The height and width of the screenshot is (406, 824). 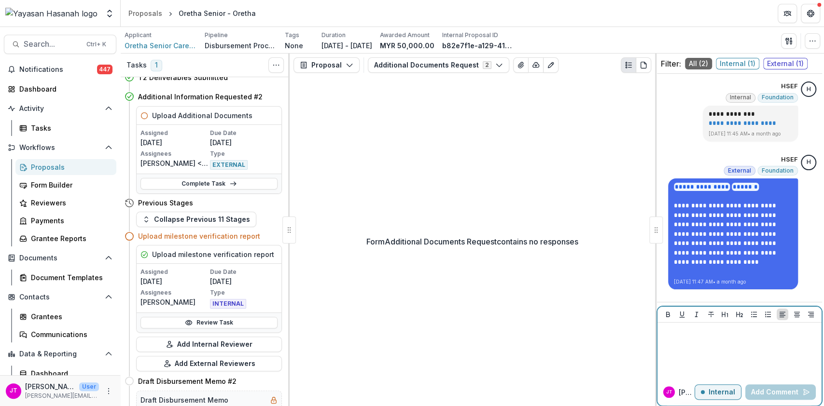 I want to click on button: Proposal, so click(x=326, y=65).